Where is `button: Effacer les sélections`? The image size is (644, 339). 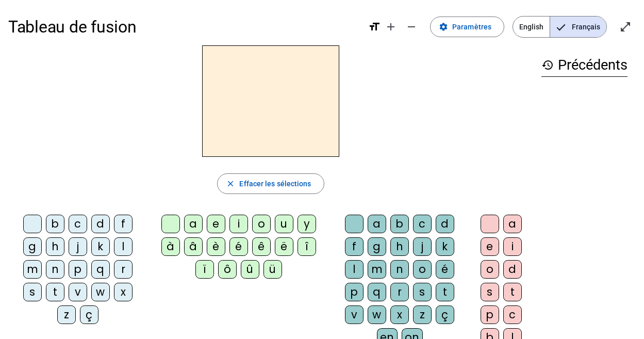 button: Effacer les sélections is located at coordinates (270, 184).